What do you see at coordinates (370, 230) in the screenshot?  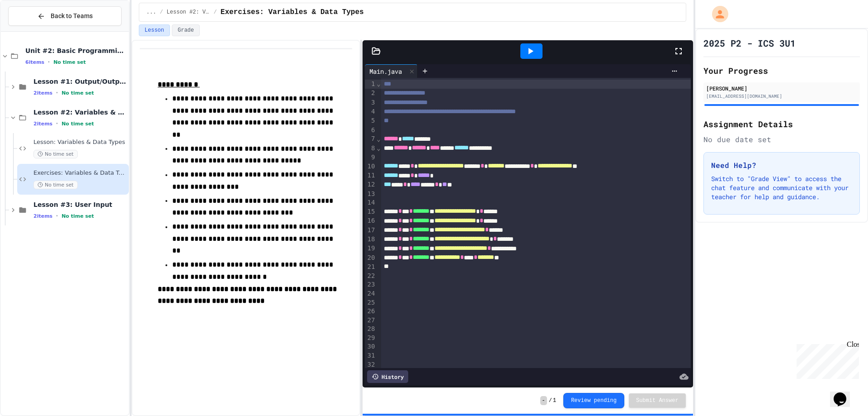 I see `div: 17` at bounding box center [370, 230].